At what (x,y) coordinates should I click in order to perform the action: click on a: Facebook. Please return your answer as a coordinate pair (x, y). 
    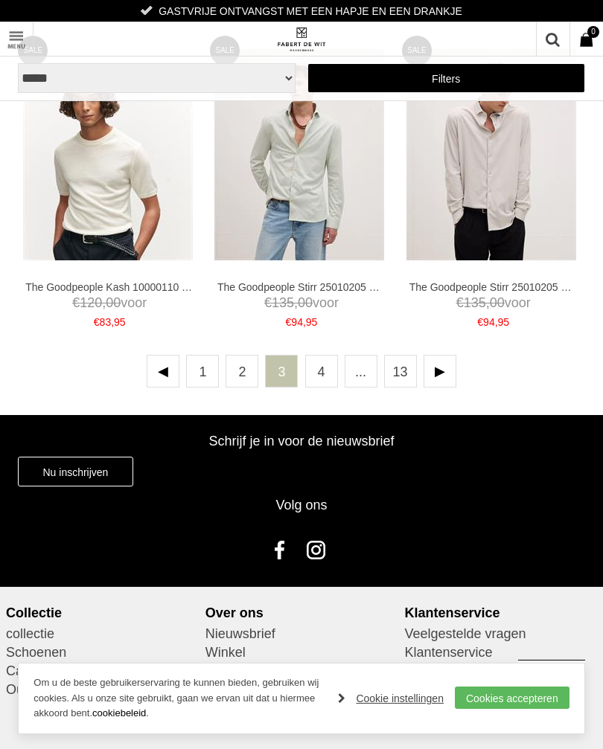
    Looking at the image, I should click on (283, 550).